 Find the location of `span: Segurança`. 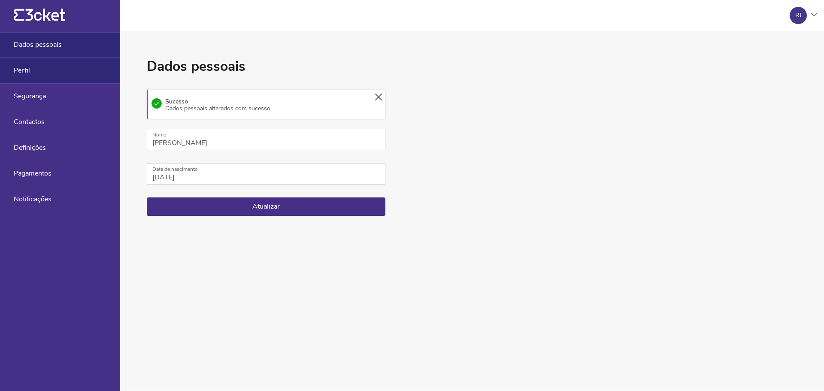

span: Segurança is located at coordinates (30, 96).